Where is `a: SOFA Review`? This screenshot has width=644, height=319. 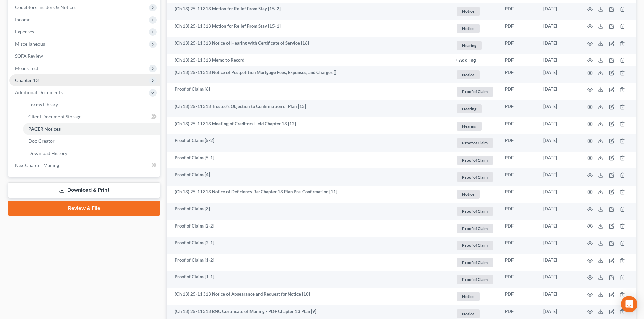 a: SOFA Review is located at coordinates (84, 56).